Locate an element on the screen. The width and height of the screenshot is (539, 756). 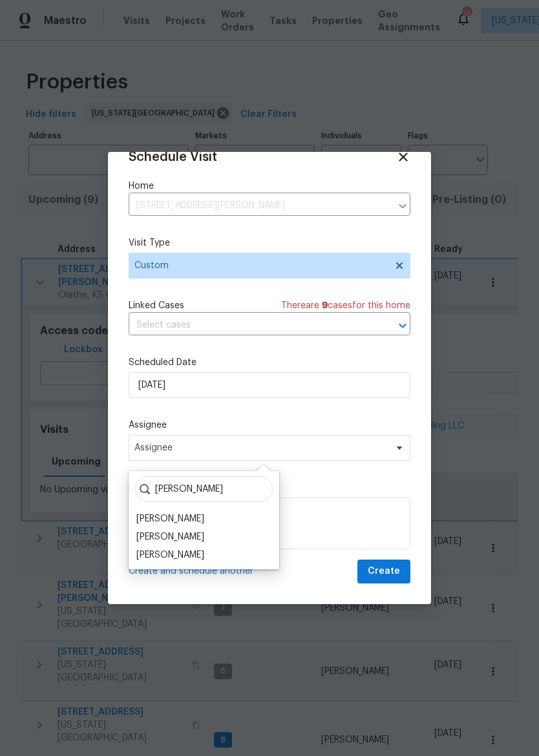
label: Visit Type is located at coordinates (270, 243).